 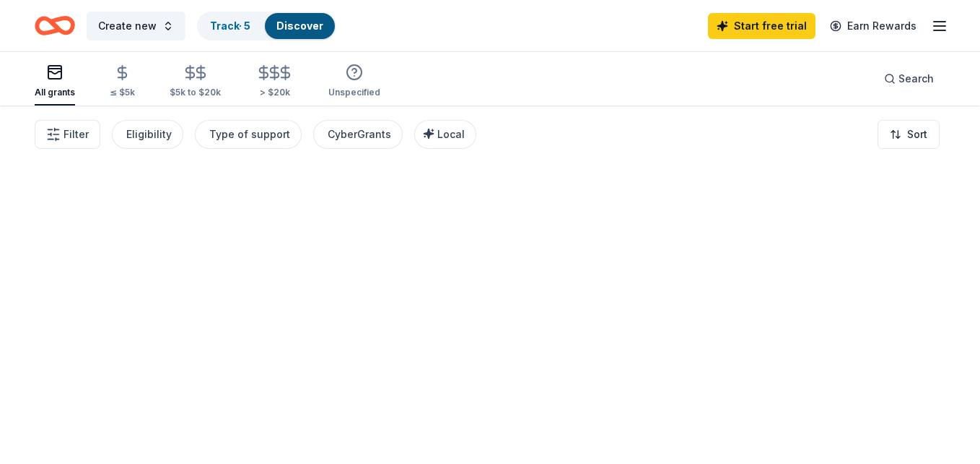 What do you see at coordinates (873, 26) in the screenshot?
I see `a: Earn Rewards` at bounding box center [873, 26].